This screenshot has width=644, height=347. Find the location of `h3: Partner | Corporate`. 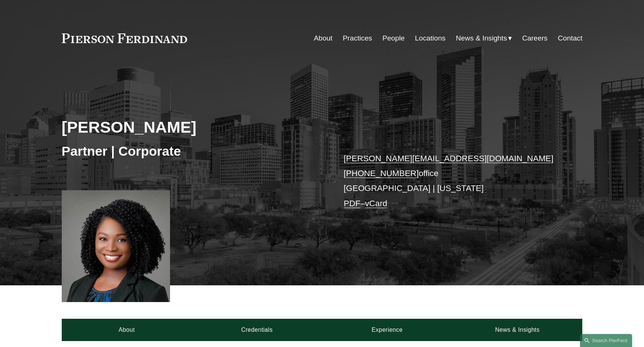

h3: Partner | Corporate is located at coordinates (192, 151).